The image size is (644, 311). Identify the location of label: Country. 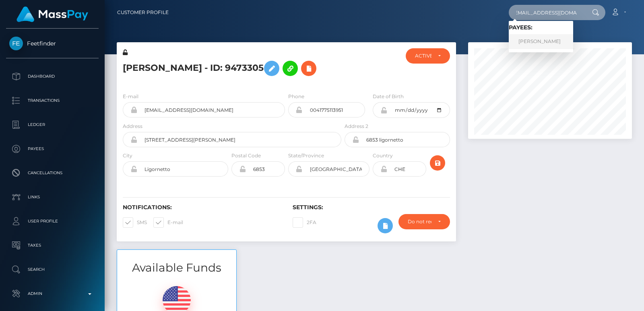
(383, 156).